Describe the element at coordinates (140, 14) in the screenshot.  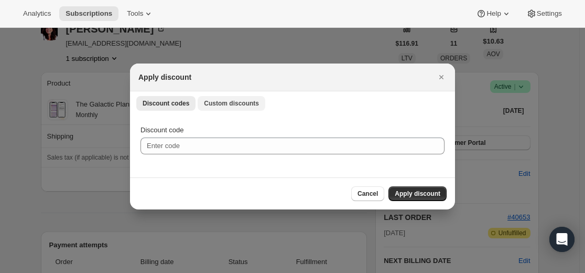
I see `button: Tools` at that location.